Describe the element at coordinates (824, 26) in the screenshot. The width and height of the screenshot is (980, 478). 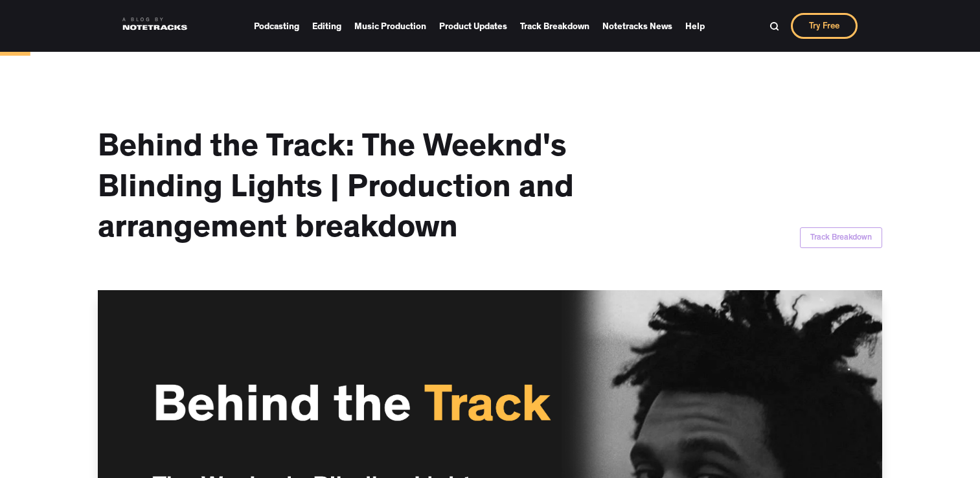
I see `a: Try Free` at that location.